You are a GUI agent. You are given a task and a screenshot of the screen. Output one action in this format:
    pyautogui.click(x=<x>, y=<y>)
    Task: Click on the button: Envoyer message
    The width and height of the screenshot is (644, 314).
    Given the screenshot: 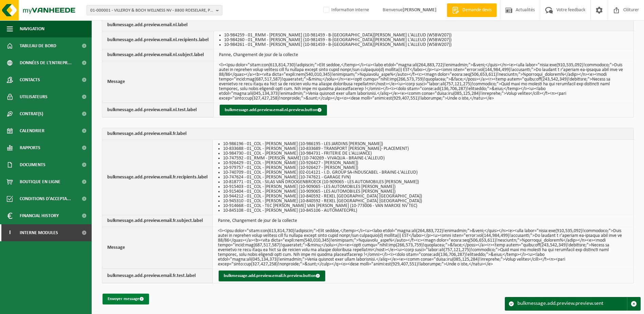 What is the action you would take?
    pyautogui.click(x=126, y=299)
    